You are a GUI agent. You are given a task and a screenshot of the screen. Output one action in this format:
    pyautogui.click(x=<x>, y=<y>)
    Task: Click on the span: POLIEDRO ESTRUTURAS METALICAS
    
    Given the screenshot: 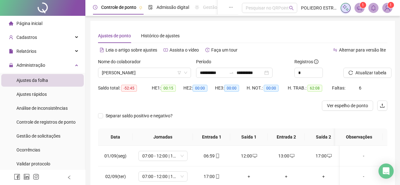 What is the action you would take?
    pyautogui.click(x=319, y=8)
    